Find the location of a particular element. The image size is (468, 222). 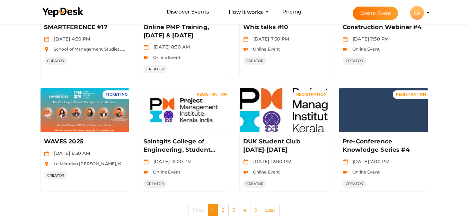

a: Last is located at coordinates (270, 210).